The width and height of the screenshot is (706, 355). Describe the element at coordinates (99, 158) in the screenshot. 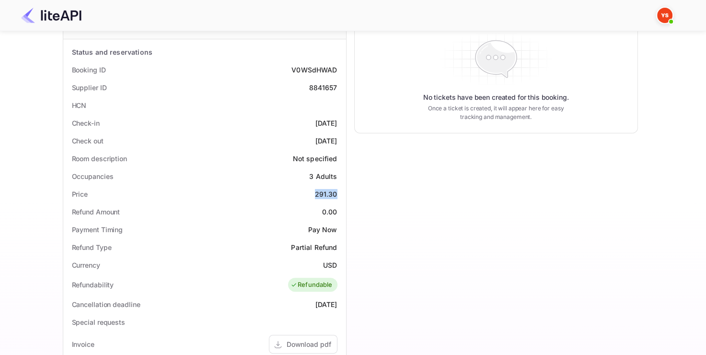

I see `div: Room description` at that location.